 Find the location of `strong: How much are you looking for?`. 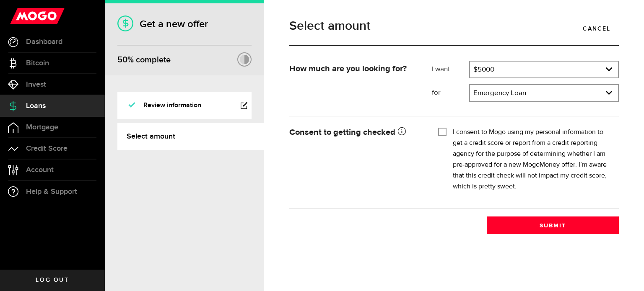

strong: How much are you looking for? is located at coordinates (348, 69).